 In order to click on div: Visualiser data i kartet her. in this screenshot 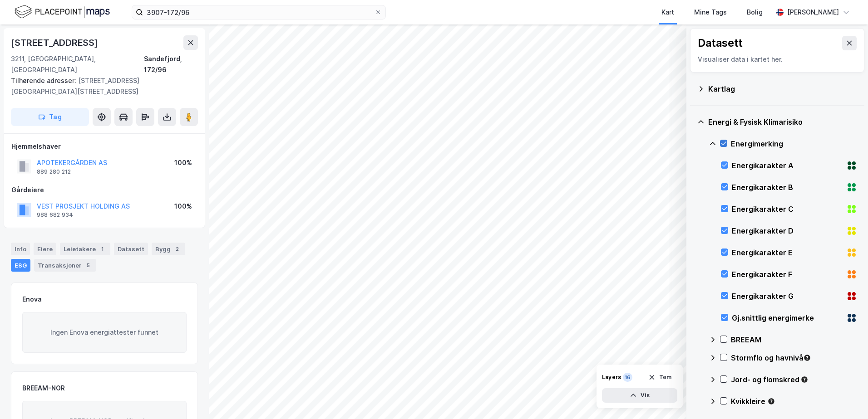, I will do `click(777, 60)`.